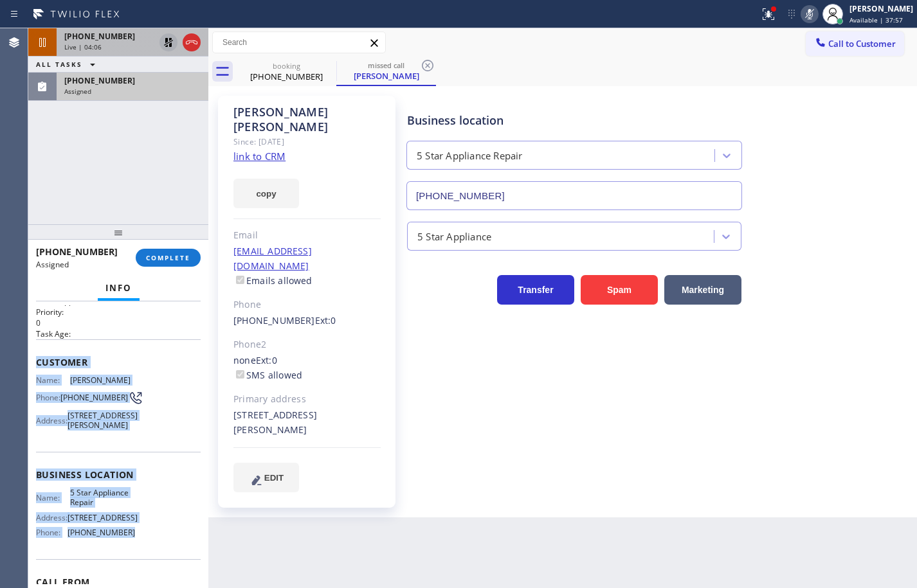 This screenshot has width=917, height=588. Describe the element at coordinates (386, 71) in the screenshot. I see `div: Joel Gutman` at that location.